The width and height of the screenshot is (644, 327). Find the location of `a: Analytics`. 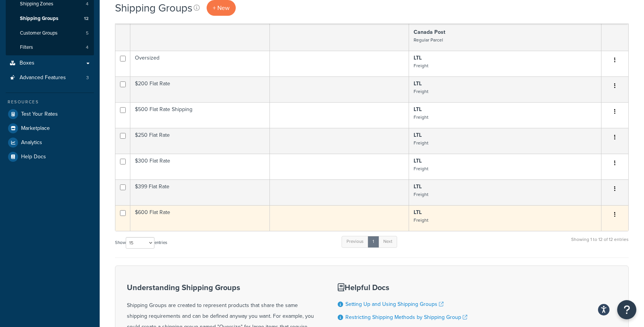

a: Analytics is located at coordinates (50, 142).